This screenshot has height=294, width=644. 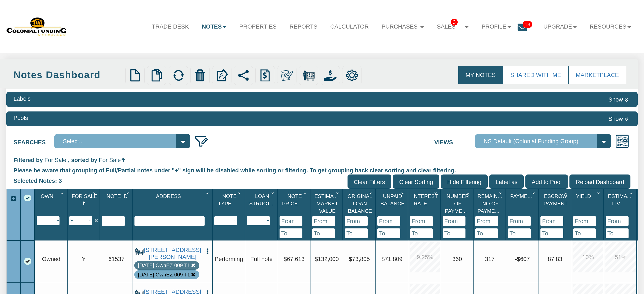 What do you see at coordinates (229, 204) in the screenshot?
I see `div: Note Type Sort None` at bounding box center [229, 204].